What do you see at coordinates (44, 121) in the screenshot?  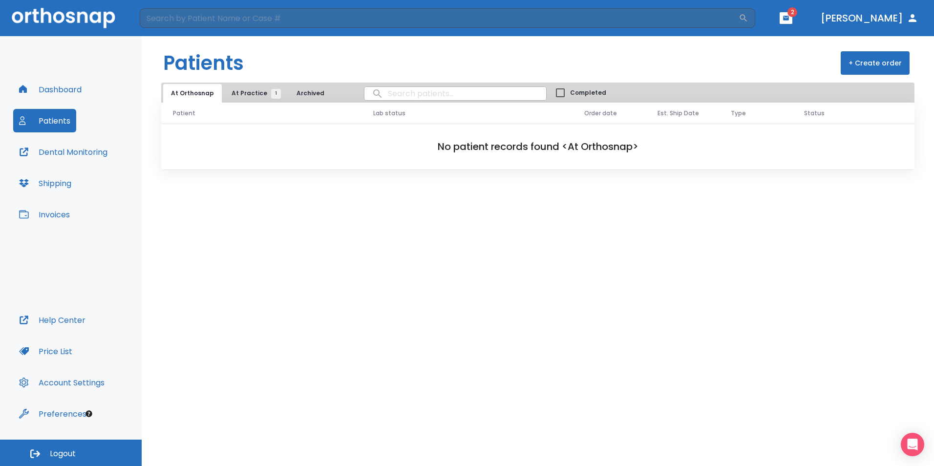 I see `a: Patients` at bounding box center [44, 121].